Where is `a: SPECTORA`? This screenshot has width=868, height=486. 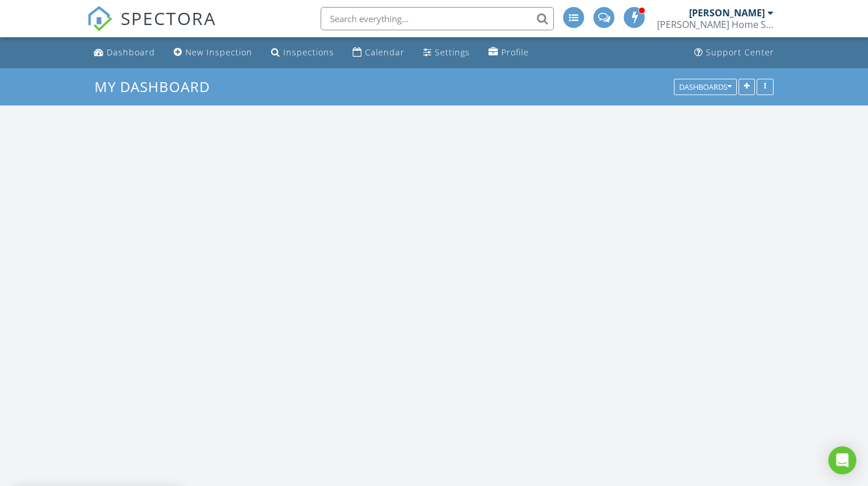 a: SPECTORA is located at coordinates (152, 28).